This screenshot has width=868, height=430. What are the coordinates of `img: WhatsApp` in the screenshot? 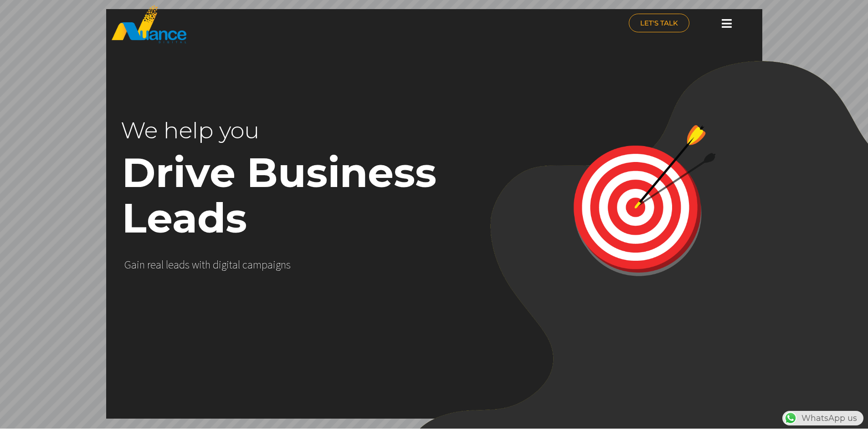 It's located at (791, 418).